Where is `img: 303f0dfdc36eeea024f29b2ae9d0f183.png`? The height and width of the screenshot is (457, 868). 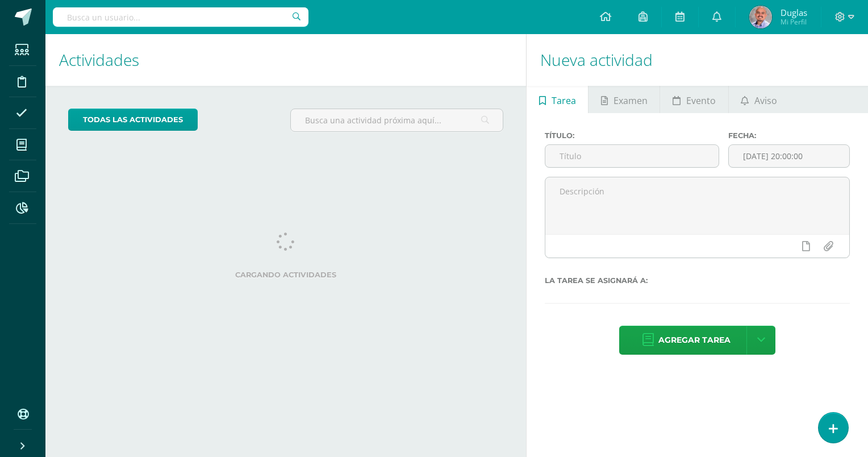
img: 303f0dfdc36eeea024f29b2ae9d0f183.png is located at coordinates (761, 17).